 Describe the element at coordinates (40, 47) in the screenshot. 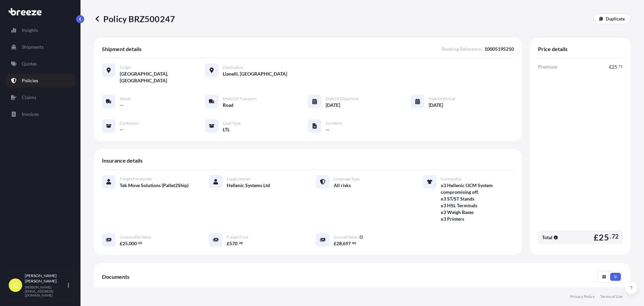

I see `a: Shipments` at that location.